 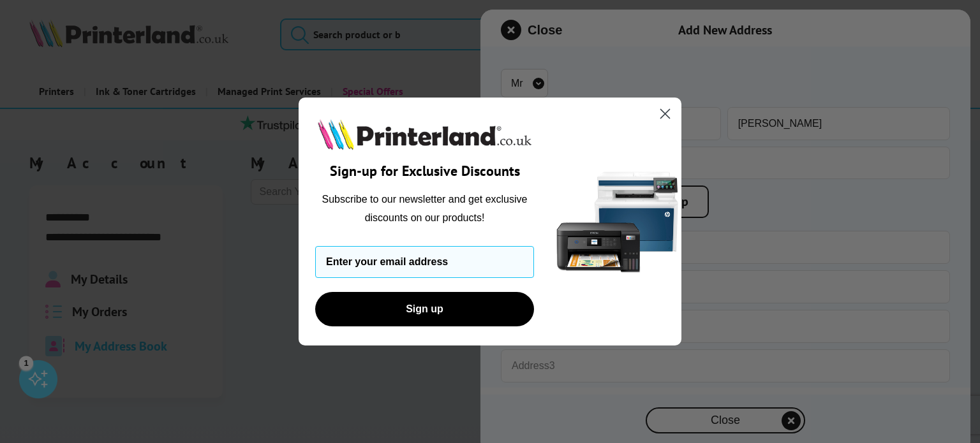 I want to click on img: Printerland.co.uk, so click(x=424, y=135).